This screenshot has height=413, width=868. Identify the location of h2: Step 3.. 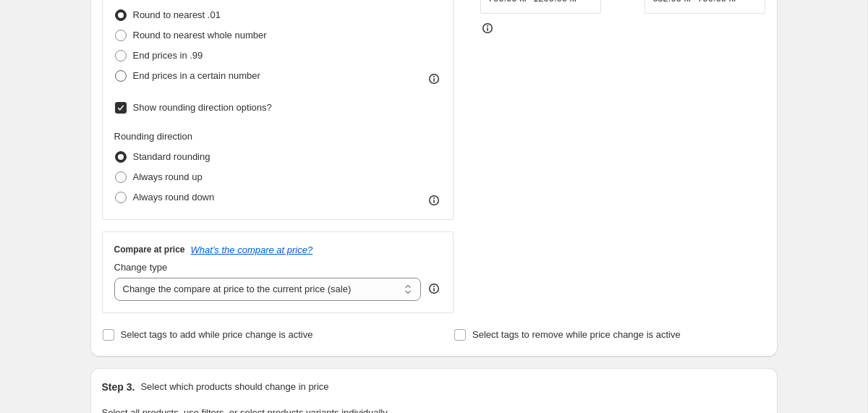
(118, 387).